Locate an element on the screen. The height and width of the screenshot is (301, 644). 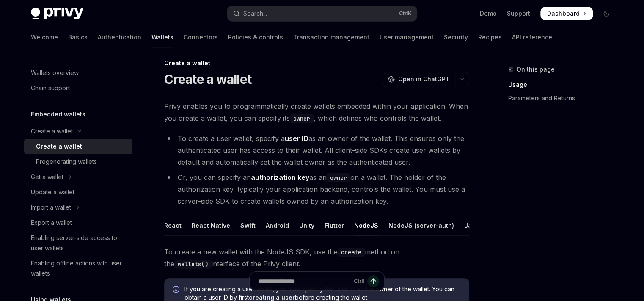
a: Support is located at coordinates (518, 14).